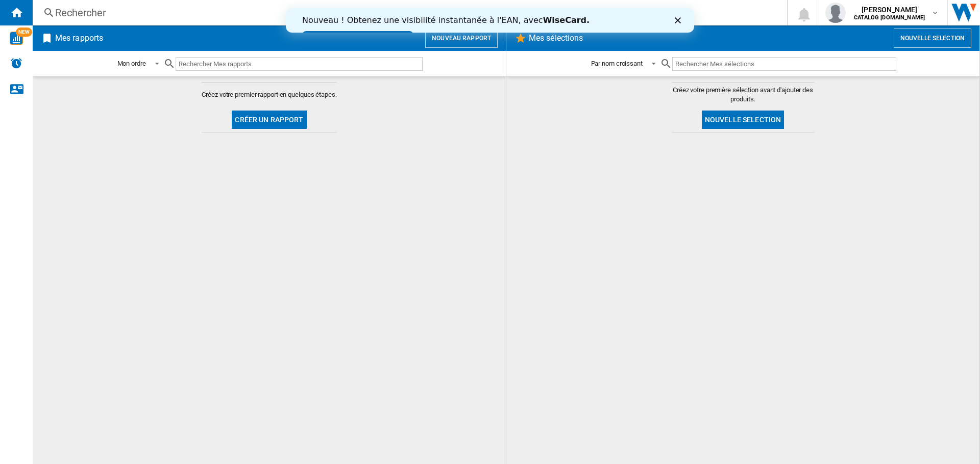  What do you see at coordinates (16, 64) in the screenshot?
I see `img: alerts-logo.svg` at bounding box center [16, 64].